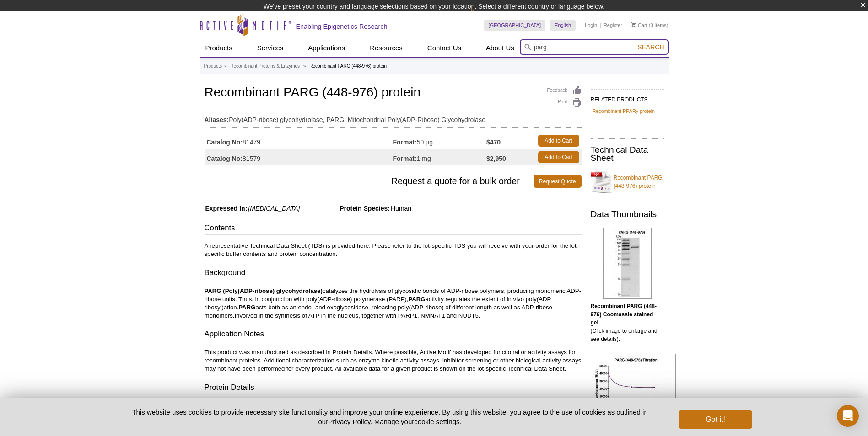 This screenshot has height=436, width=868. Describe the element at coordinates (345, 209) in the screenshot. I see `span: Protein Species:` at that location.